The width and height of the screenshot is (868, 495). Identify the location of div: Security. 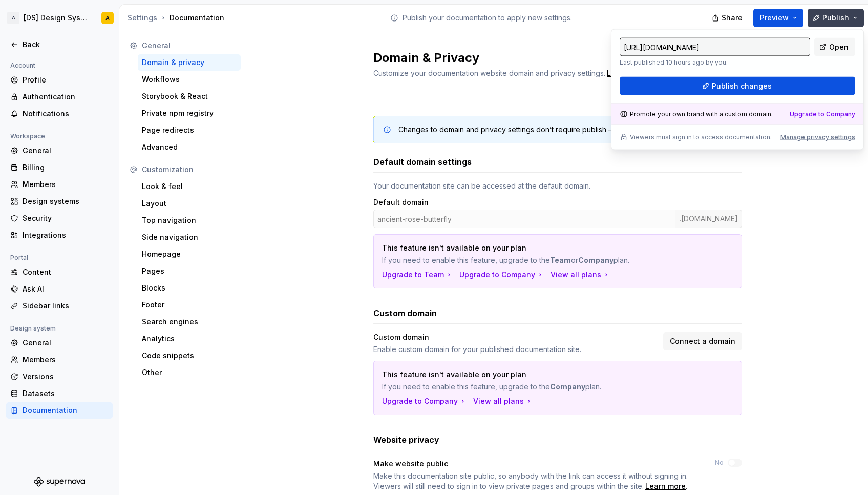
(65, 218).